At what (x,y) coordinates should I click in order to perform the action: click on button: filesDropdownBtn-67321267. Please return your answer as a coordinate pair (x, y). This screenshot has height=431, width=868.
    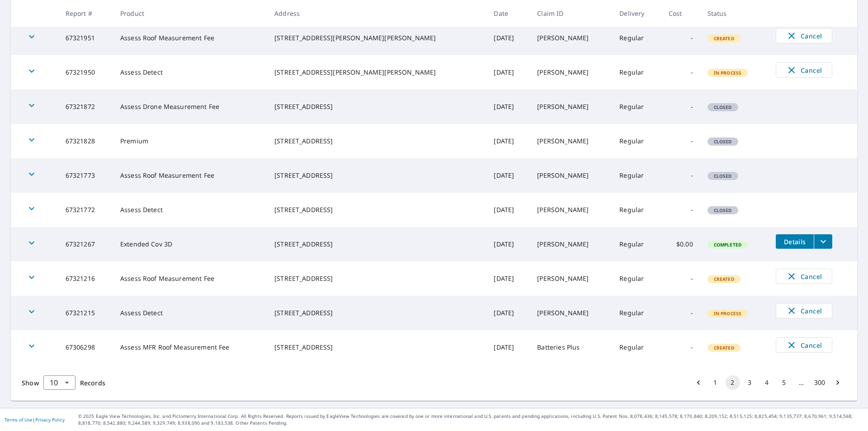
    Looking at the image, I should click on (824, 242).